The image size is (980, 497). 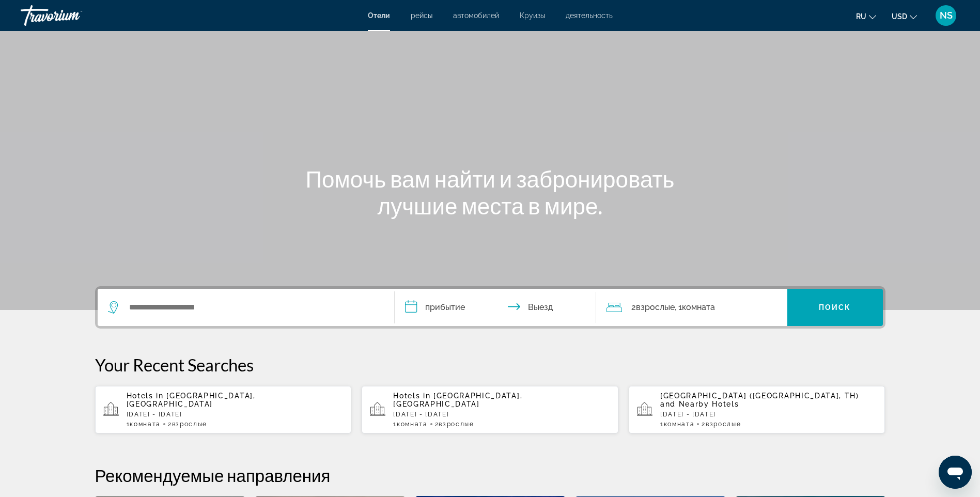 I want to click on a: Отели, so click(x=379, y=15).